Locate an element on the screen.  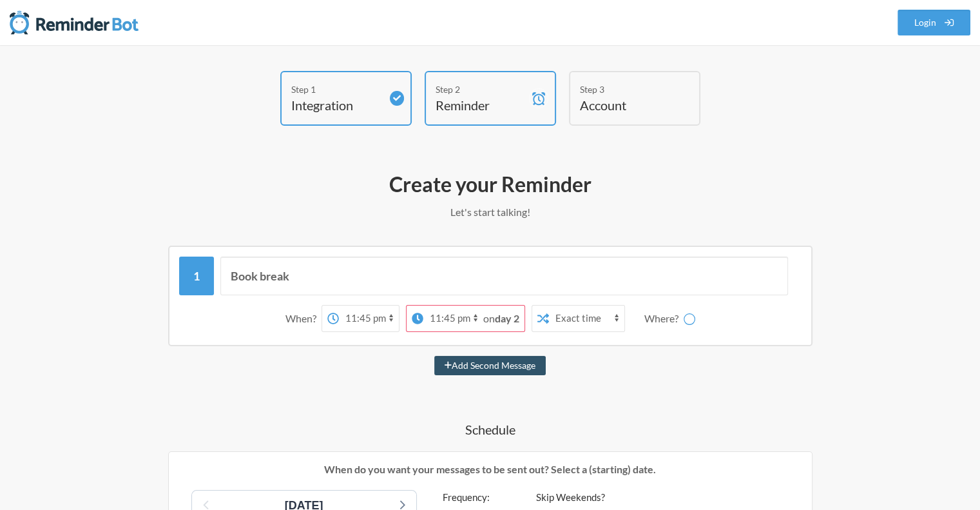
h4: Schedule is located at coordinates (490, 430).